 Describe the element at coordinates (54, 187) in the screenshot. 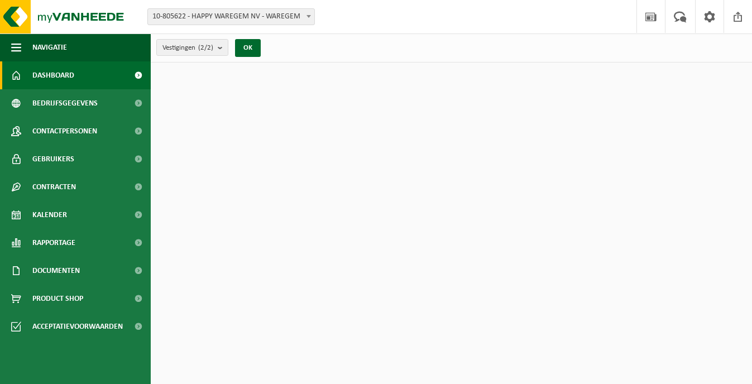

I see `span: Contracten` at that location.